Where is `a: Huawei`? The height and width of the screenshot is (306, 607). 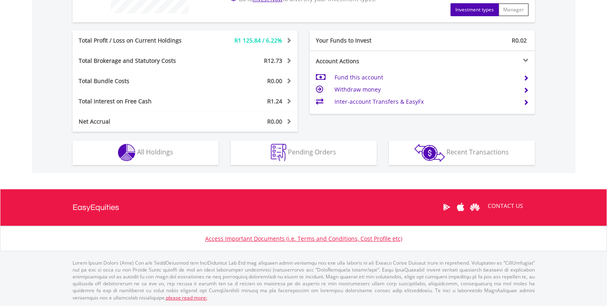
a: Huawei is located at coordinates (475, 207).